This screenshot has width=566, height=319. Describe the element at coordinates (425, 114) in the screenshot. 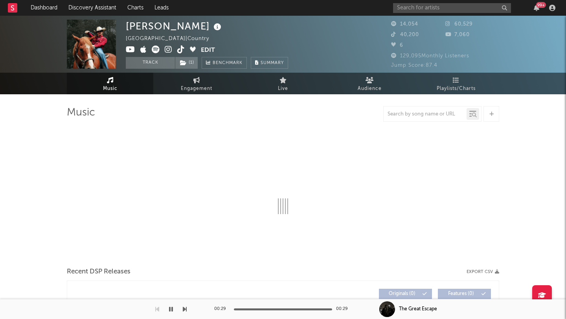

I see `input: Search by song name or URL` at that location.